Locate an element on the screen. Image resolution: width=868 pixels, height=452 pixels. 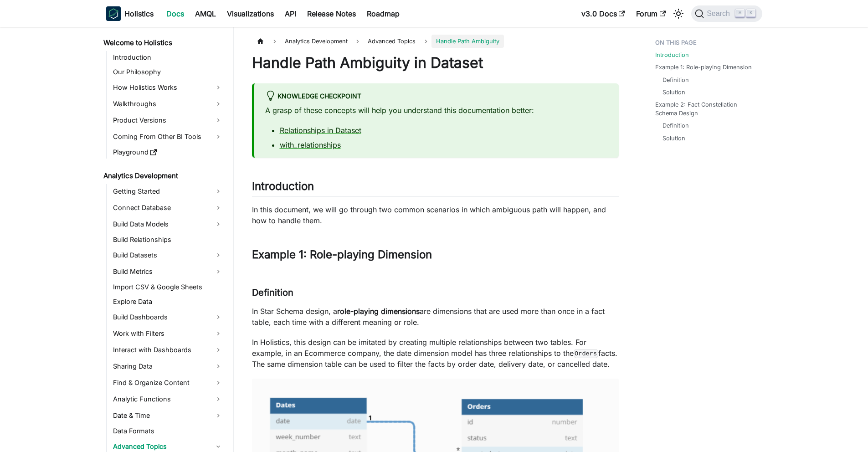
a: Build Dashboards is located at coordinates (168, 317).